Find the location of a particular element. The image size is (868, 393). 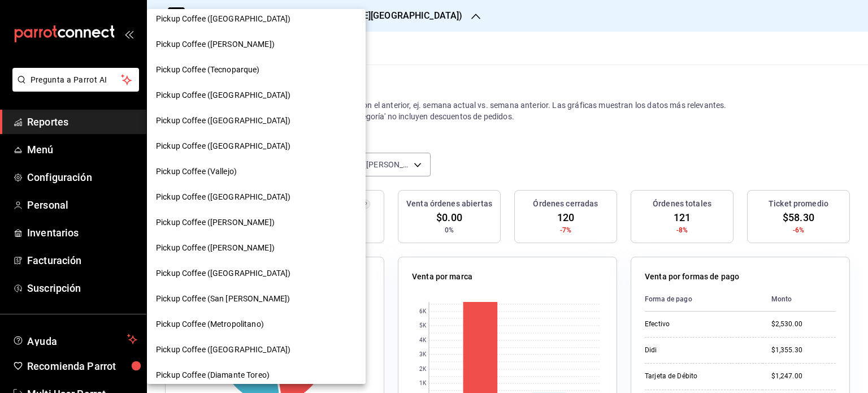

span: Pickup Coffee (Diamante Toreo) is located at coordinates (213, 375).